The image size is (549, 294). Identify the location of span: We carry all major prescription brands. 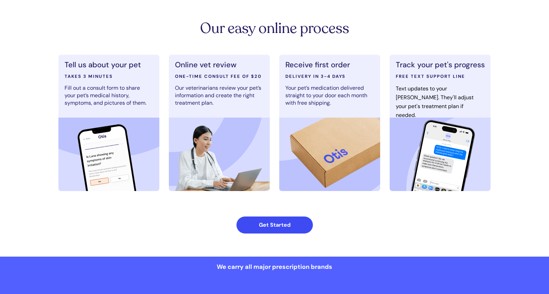
(275, 267).